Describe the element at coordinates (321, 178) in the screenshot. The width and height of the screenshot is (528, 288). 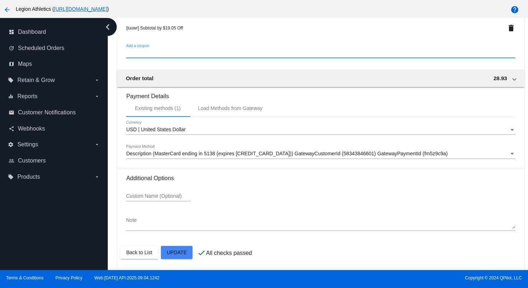
I see `h3: Additional Options` at that location.